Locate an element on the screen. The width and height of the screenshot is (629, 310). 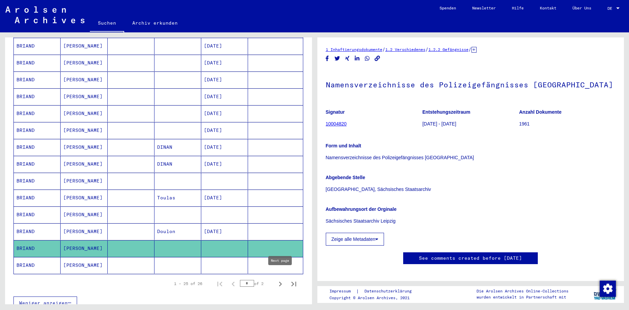
img: yv_logo.png is located at coordinates (605, 294).